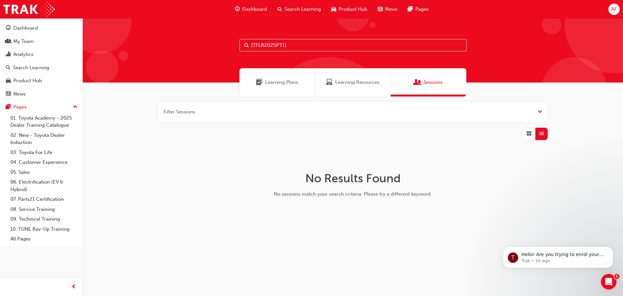  What do you see at coordinates (41, 41) in the screenshot?
I see `a: My Team` at bounding box center [41, 41].